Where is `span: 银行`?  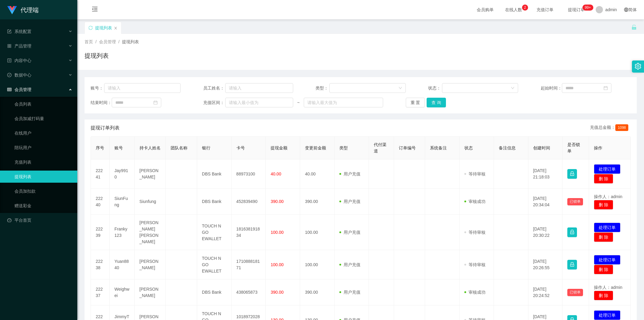 span: 银行 is located at coordinates (206, 148).